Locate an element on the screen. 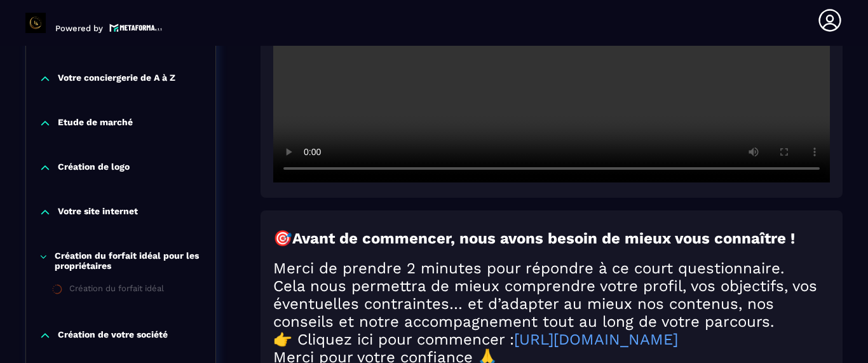  p: Création de logo is located at coordinates (93, 168).